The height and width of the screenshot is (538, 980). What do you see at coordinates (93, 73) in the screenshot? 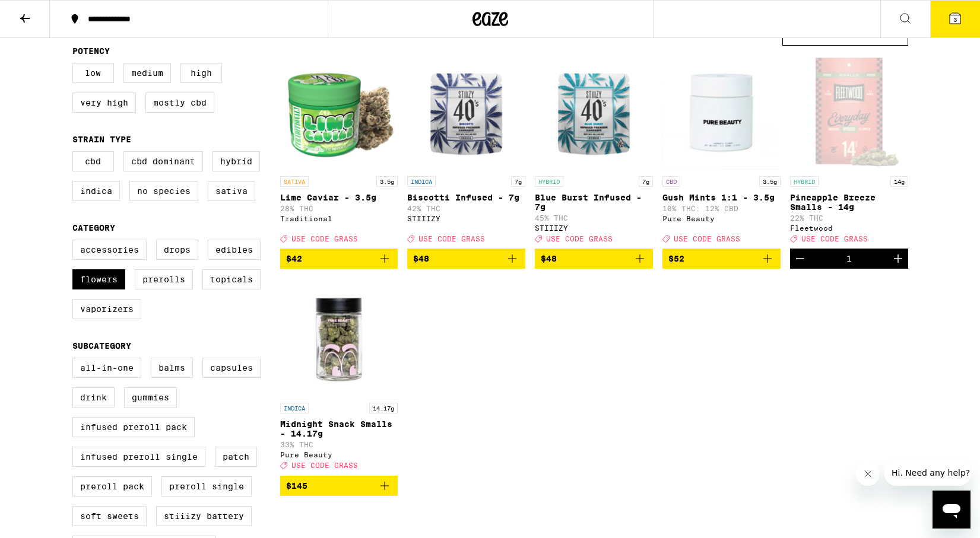
I see `label: Low` at bounding box center [93, 73].